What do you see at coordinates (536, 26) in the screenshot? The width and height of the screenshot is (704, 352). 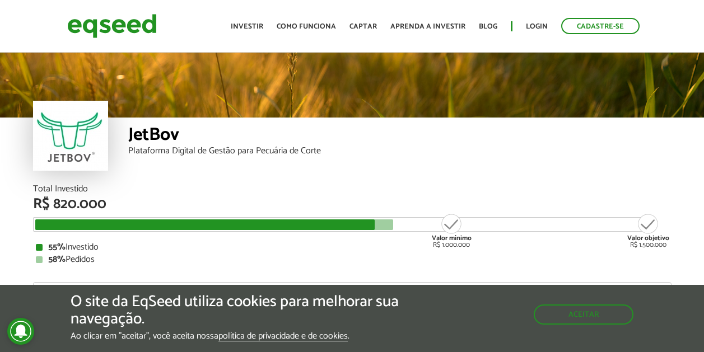 I see `a: Login` at bounding box center [536, 26].